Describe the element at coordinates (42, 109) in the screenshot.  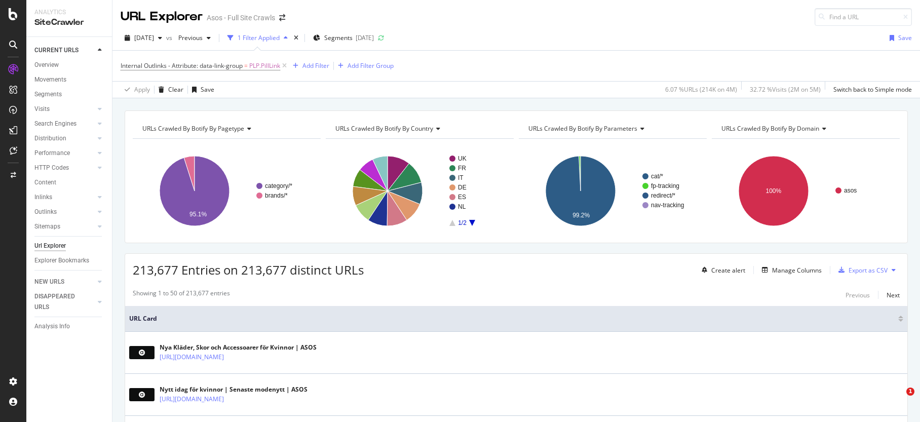
I see `div: Visits` at that location.